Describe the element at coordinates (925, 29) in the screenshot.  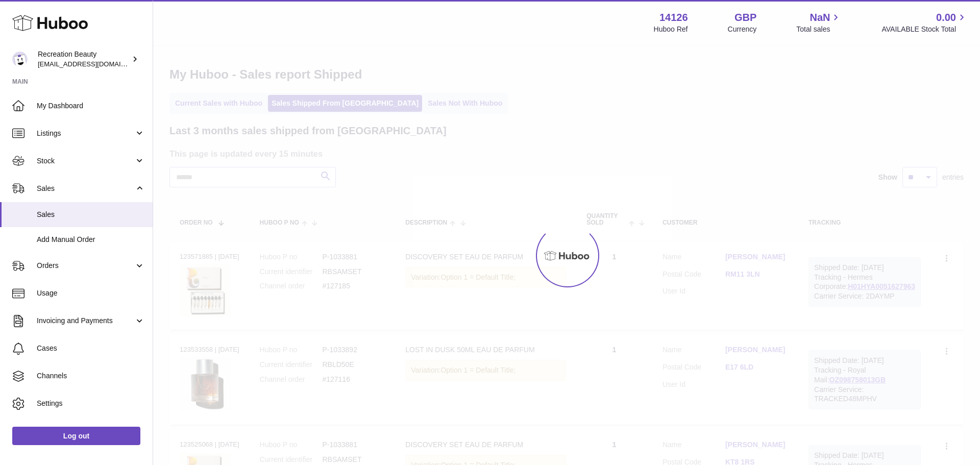
I see `span: AVAILABLE Stock Total` at that location.